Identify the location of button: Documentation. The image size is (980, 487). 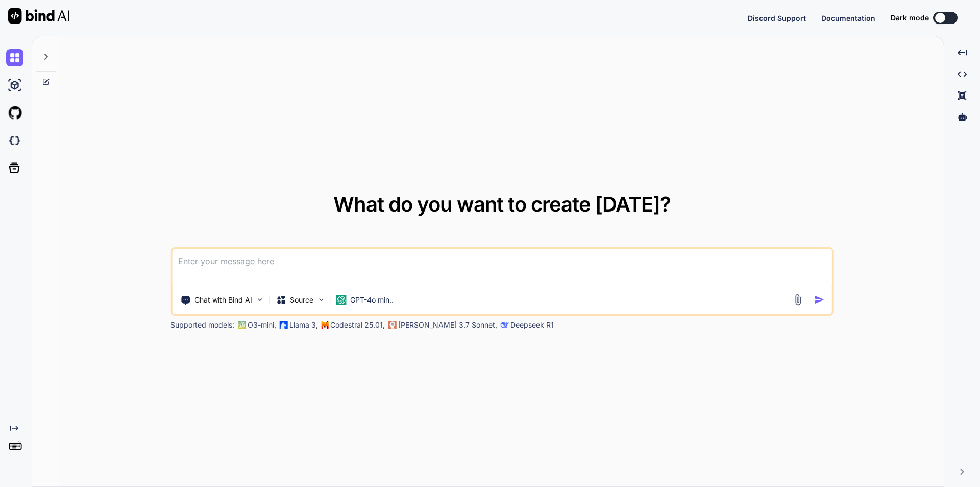
(848, 18).